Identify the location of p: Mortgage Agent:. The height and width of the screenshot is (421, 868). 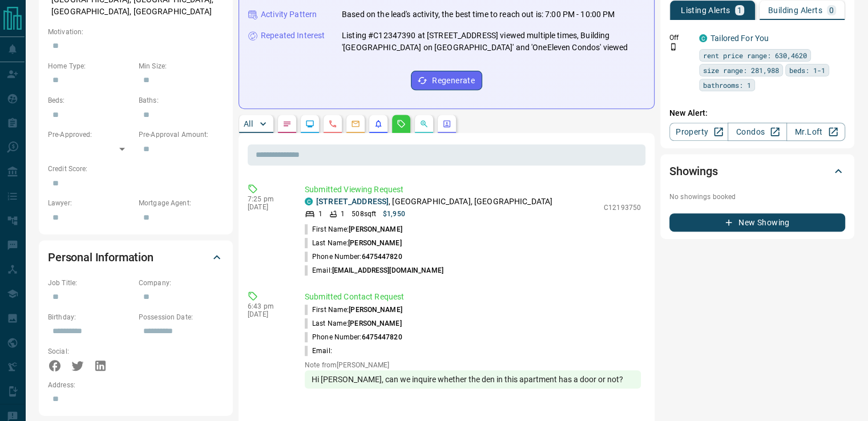
(181, 203).